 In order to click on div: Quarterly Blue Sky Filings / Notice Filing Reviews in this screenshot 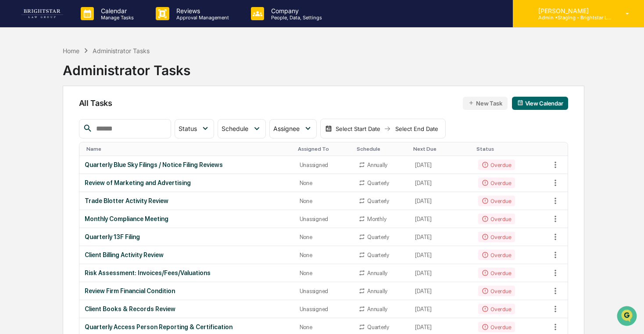, I will do `click(187, 165)`.